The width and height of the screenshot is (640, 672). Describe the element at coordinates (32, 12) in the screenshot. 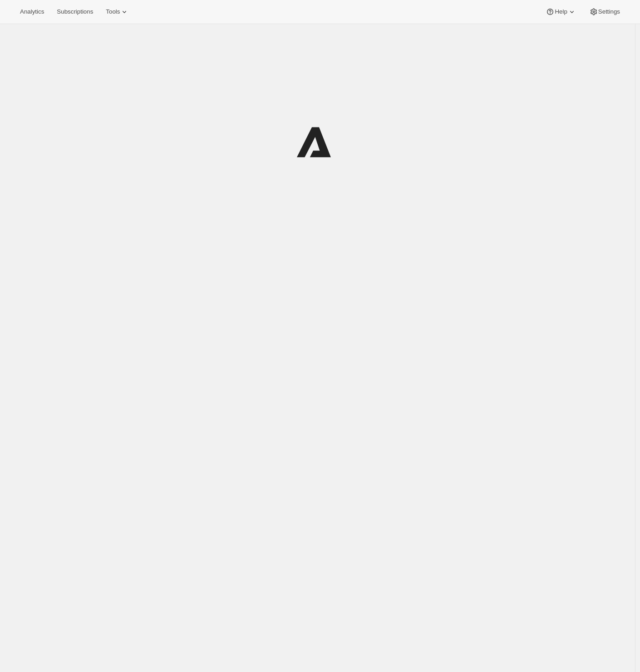

I see `button: Analytics` at that location.